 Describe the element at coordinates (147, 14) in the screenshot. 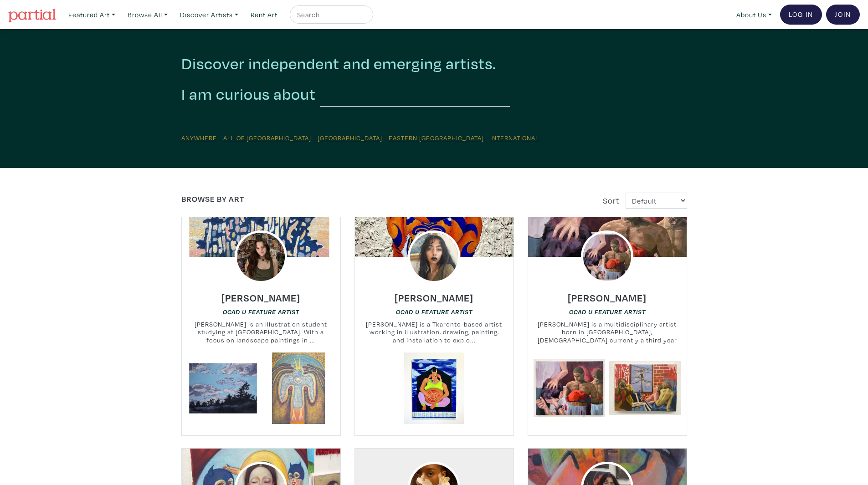

I see `a: Browse All` at that location.